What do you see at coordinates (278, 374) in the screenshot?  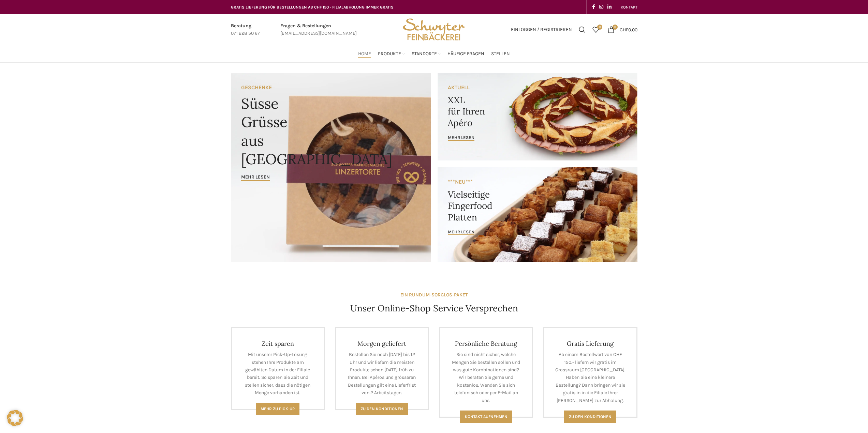 I see `p: Mit unserer Pick-Up-Lösung stehen Ihre Produkte am gewählten Datum in der Filiale bereit. So spar...` at bounding box center [278, 374].